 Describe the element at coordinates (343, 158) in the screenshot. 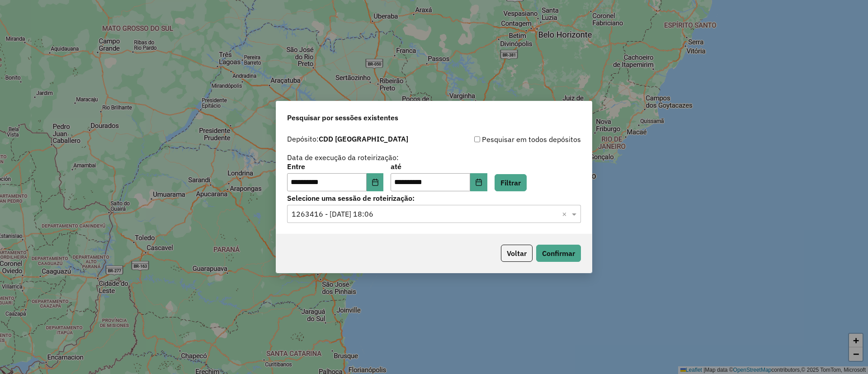

I see `label: Data de execução da roteirização:` at that location.